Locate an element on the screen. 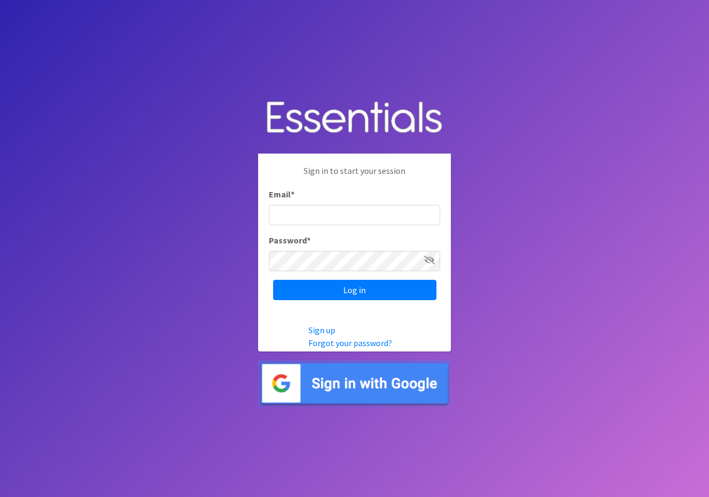  p: Sign in to start your session is located at coordinates (354, 176).